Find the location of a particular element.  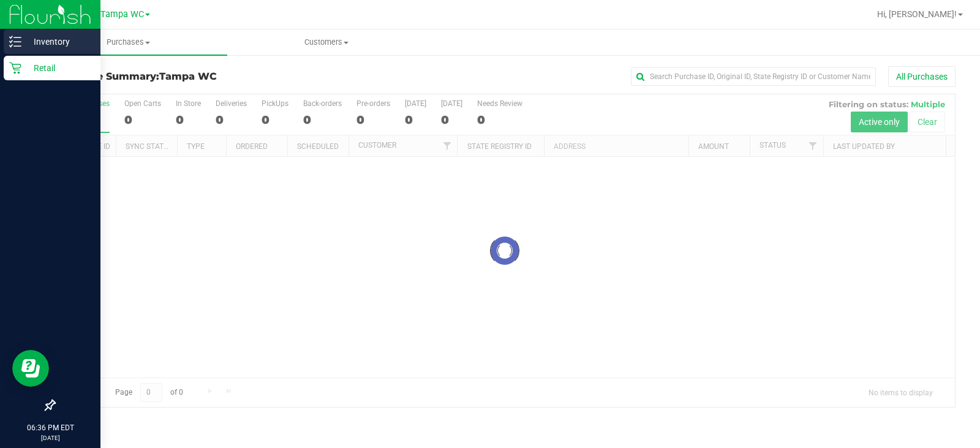

p: 06:36 PM EDT is located at coordinates (50, 428).